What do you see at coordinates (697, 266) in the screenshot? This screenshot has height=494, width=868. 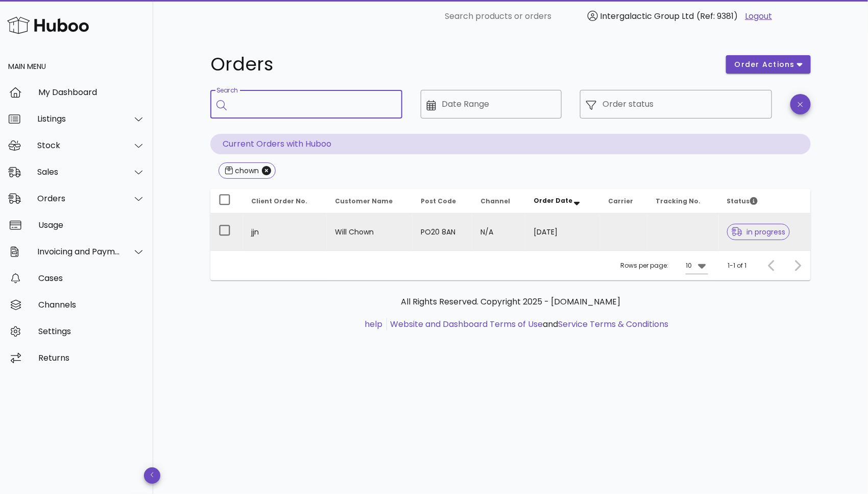 I see `div: 10Rows per page:` at bounding box center [697, 266].